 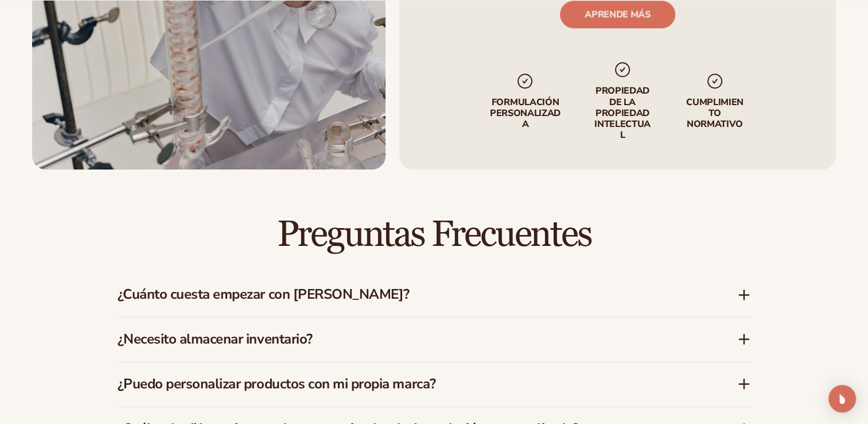 What do you see at coordinates (410, 383) in the screenshot?
I see `h3: ¿Puedo personalizar productos con mi propia marca?` at bounding box center [410, 383].